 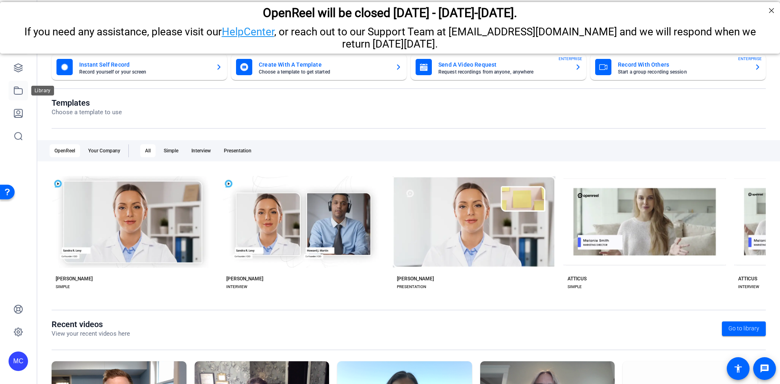 I want to click on div: MC, so click(x=18, y=361).